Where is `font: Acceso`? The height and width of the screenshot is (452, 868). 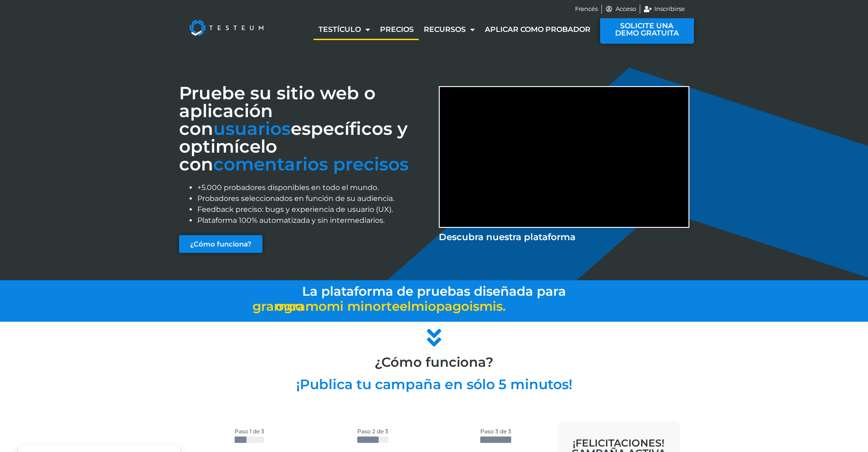 font: Acceso is located at coordinates (626, 9).